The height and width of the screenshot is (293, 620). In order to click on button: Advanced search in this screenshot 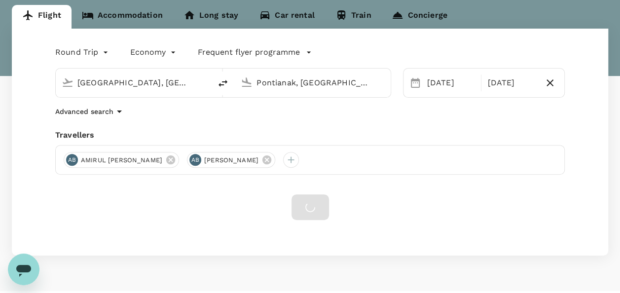, I will do `click(90, 111)`.